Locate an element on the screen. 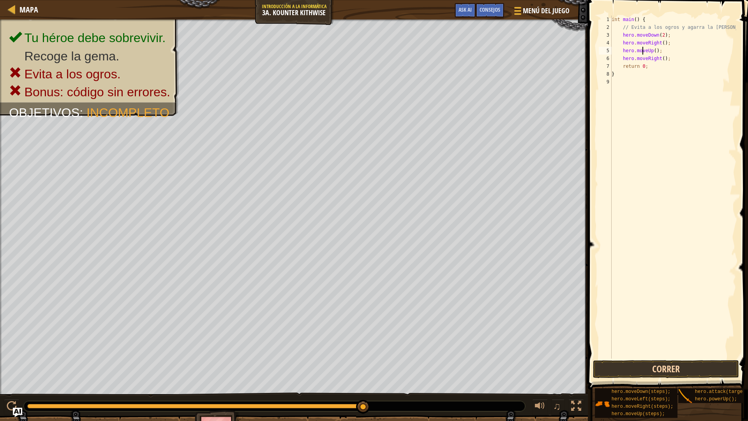  a: Mapa is located at coordinates (27, 9).